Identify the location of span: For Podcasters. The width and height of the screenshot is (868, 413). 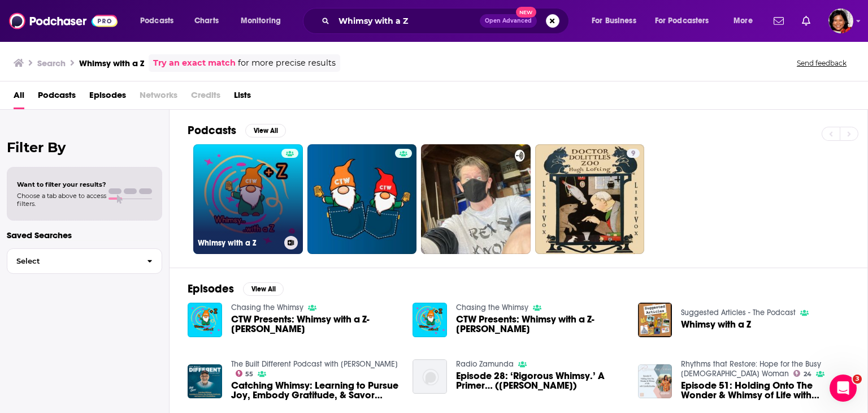
(682, 21).